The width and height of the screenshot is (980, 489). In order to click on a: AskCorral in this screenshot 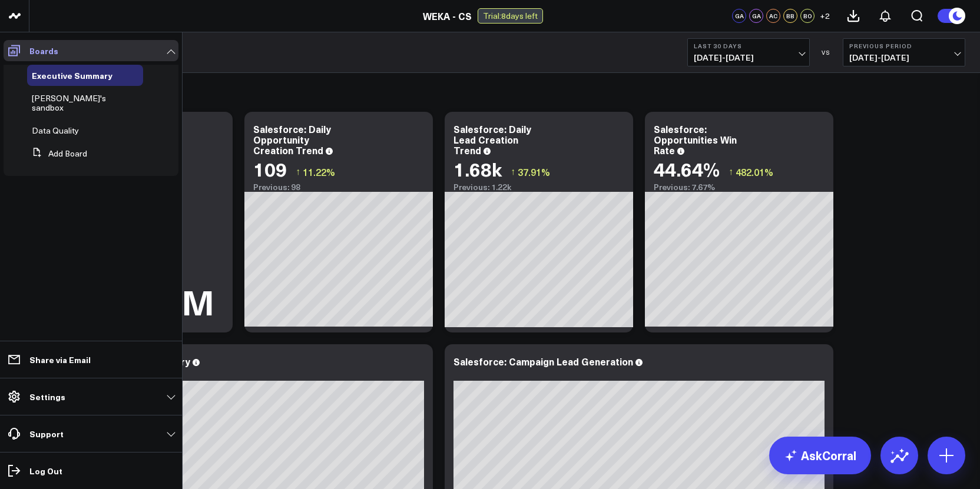, I will do `click(820, 456)`.